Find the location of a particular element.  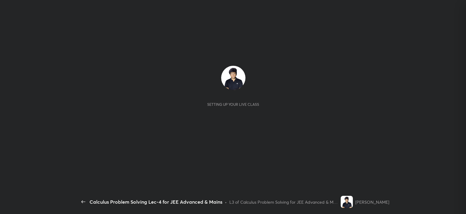

div: Setting up your live class is located at coordinates (233, 104).